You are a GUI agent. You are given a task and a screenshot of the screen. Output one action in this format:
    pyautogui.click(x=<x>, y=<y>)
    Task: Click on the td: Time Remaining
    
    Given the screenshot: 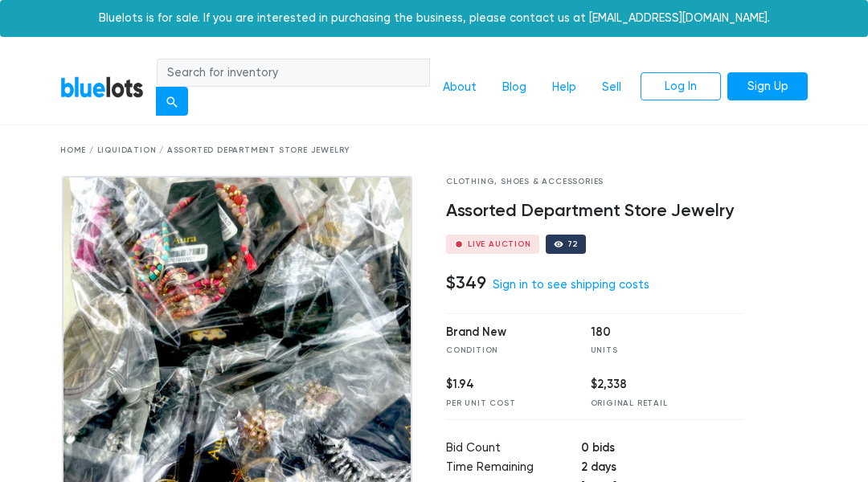 What is the action you would take?
    pyautogui.click(x=514, y=468)
    